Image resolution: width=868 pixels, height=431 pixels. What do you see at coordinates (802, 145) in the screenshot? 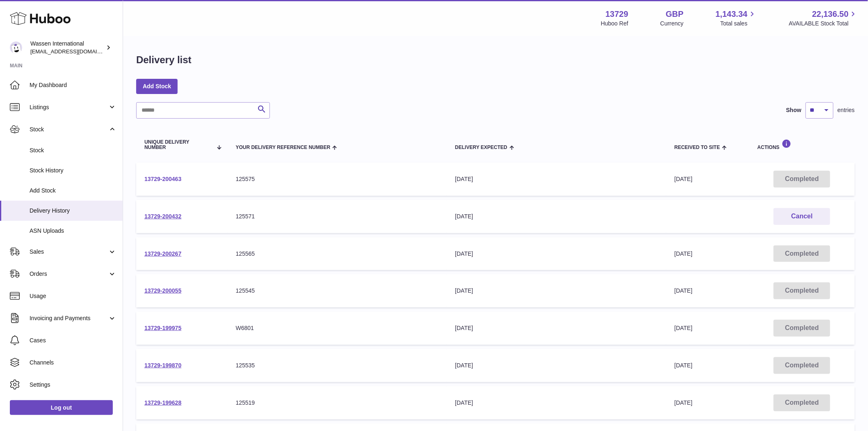
I see `div: Actions` at bounding box center [802, 145].